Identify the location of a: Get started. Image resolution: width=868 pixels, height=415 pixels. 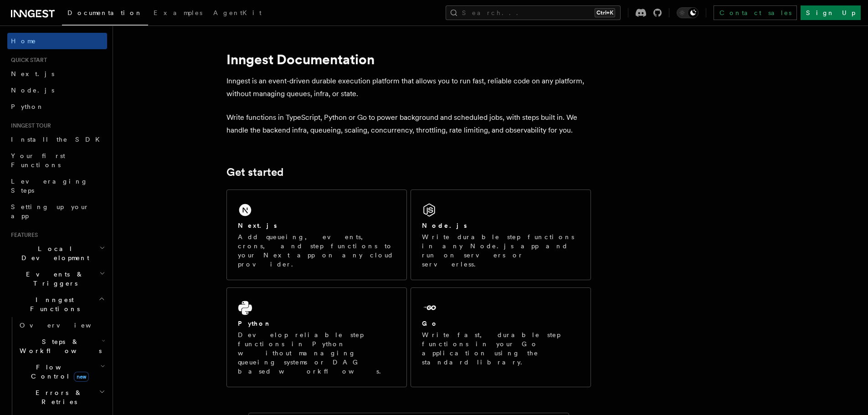
(255, 172).